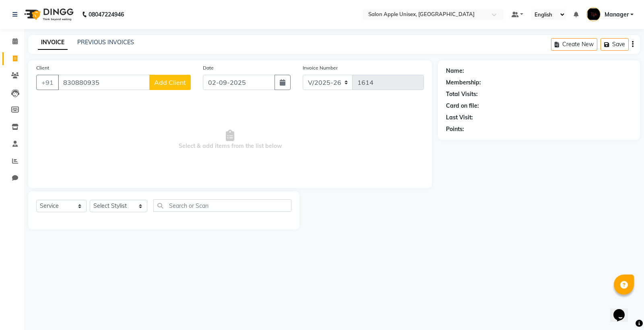 This screenshot has height=330, width=644. What do you see at coordinates (574, 44) in the screenshot?
I see `button: Create New` at bounding box center [574, 44].